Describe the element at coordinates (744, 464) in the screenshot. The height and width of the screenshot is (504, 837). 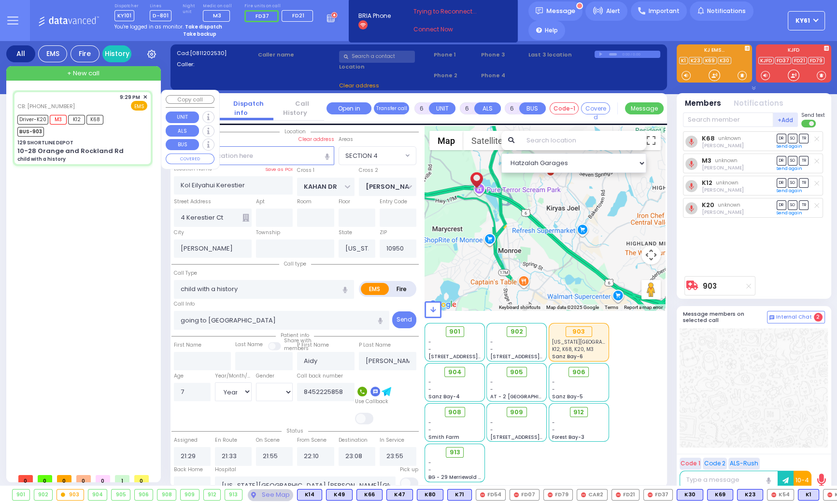
I see `button: ALS-Rush` at that location.